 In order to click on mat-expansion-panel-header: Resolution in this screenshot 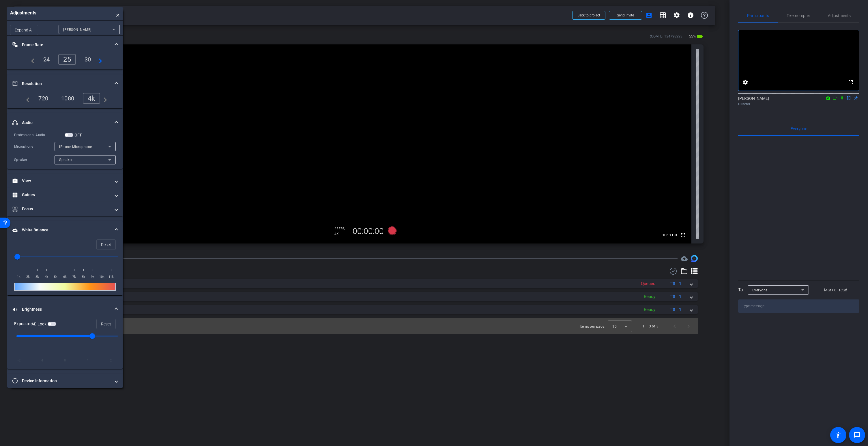, I will do `click(65, 84)`.